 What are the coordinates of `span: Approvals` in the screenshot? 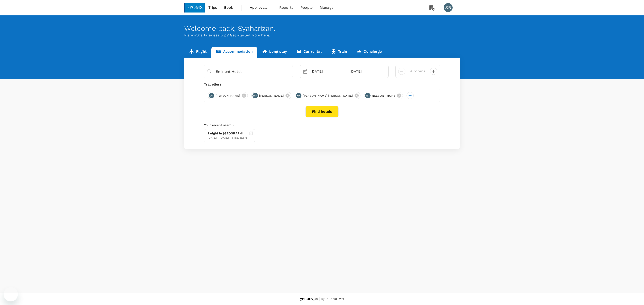 It's located at (261, 8).